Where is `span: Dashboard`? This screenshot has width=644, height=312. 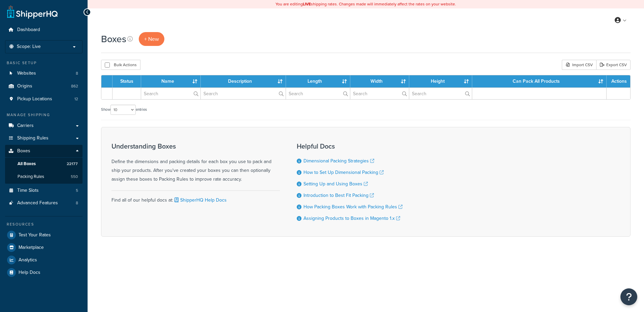
span: Dashboard is located at coordinates (29, 30).